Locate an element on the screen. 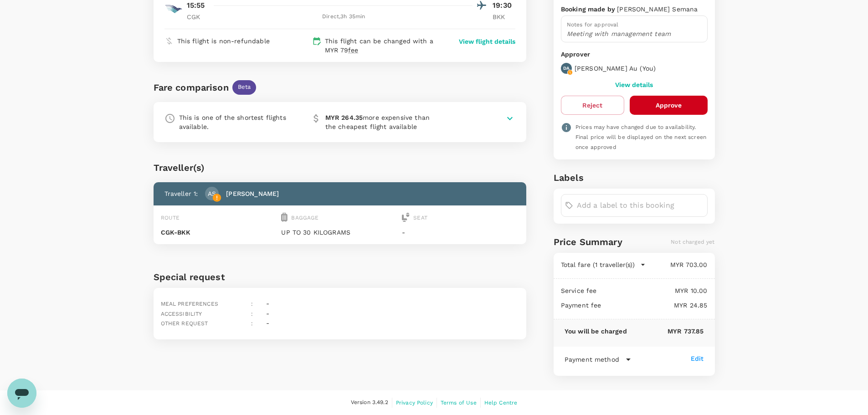 The width and height of the screenshot is (868, 415). span: fee is located at coordinates (353, 50).